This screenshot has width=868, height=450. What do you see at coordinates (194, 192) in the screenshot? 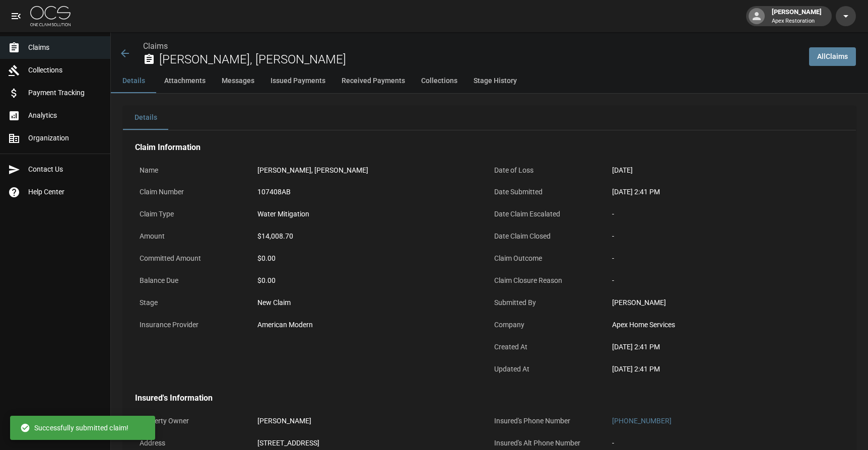
I see `p: Claim Number` at bounding box center [194, 192].